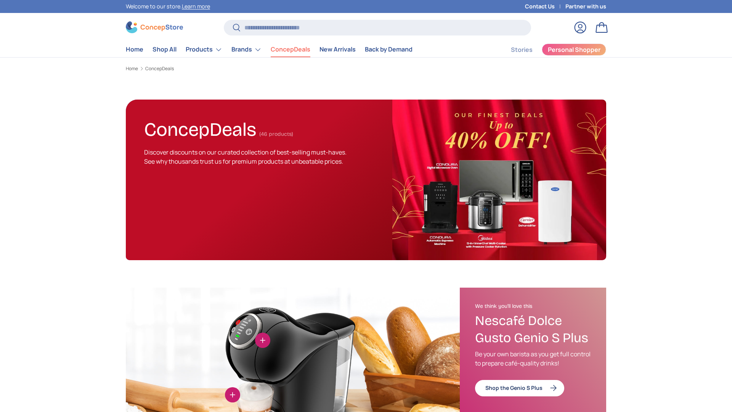 This screenshot has width=732, height=412. Describe the element at coordinates (154, 27) in the screenshot. I see `a: ConcepStore` at that location.